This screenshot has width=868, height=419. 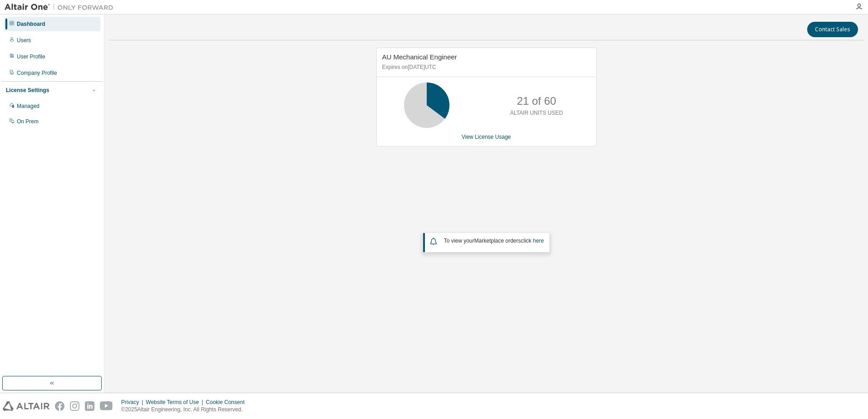 I want to click on div: User Profile, so click(x=31, y=57).